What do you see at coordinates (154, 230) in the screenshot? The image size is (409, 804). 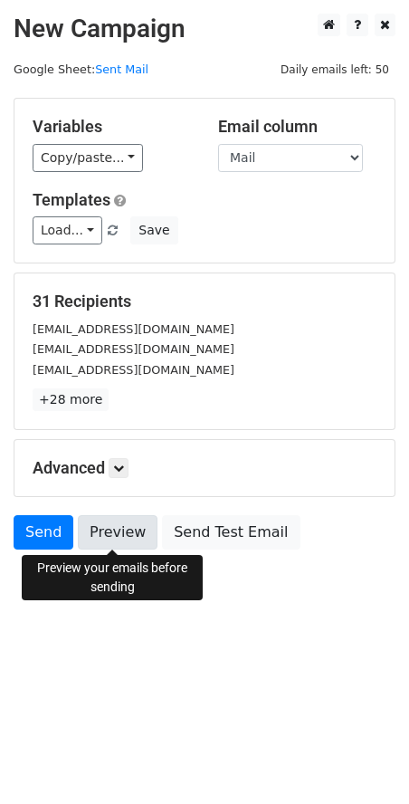 I see `button: Save` at bounding box center [154, 230].